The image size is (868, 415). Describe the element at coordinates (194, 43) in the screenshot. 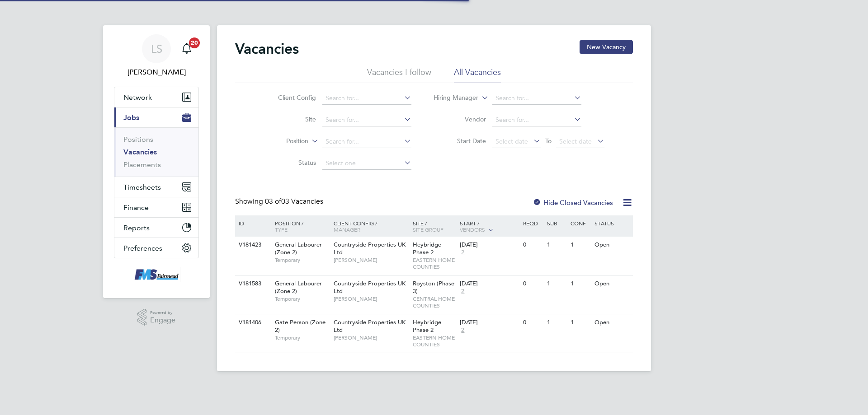

I see `span: 20` at that location.